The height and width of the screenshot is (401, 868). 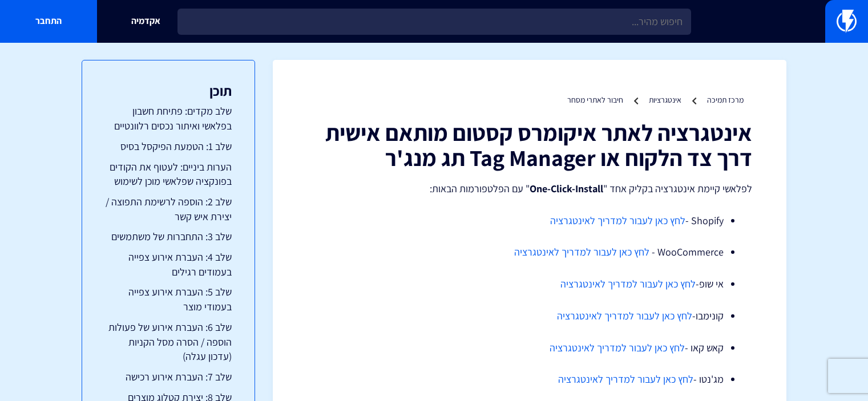 I want to click on a: מרכז תמיכה, so click(x=726, y=100).